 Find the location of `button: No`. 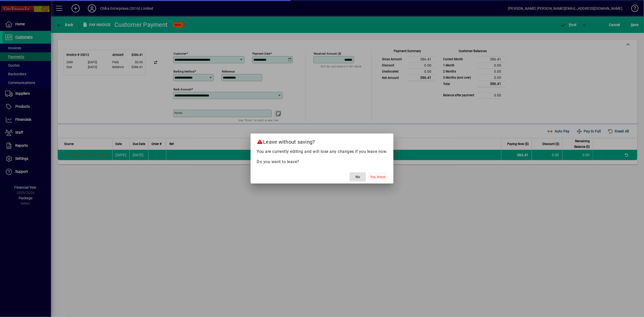

button: No is located at coordinates (358, 177).